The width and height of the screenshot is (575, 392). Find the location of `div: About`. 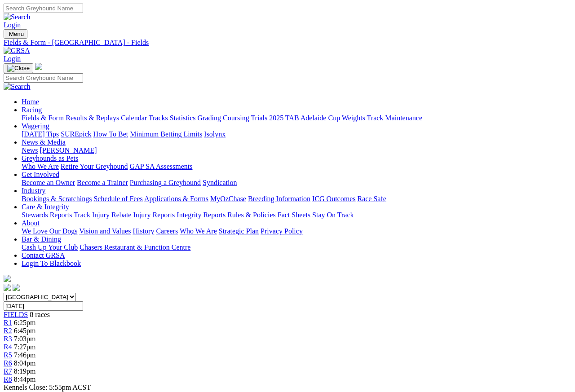

div: About is located at coordinates (296, 231).